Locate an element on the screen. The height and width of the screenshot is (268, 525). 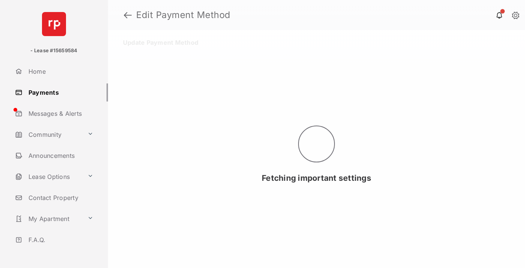
img: svg+xml;base64,PHN2ZyB4bWxucz0iaHR0cDovL3d3dy53My5vcmcvMjAwMC9zdmciIHdpZHRoPSI2NCIgaGVpZ2h0PSI2NC... is located at coordinates (54, 24).